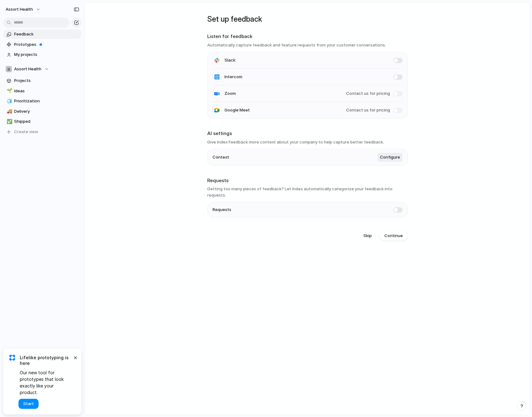 The image size is (532, 417). I want to click on span: Configure, so click(390, 157).